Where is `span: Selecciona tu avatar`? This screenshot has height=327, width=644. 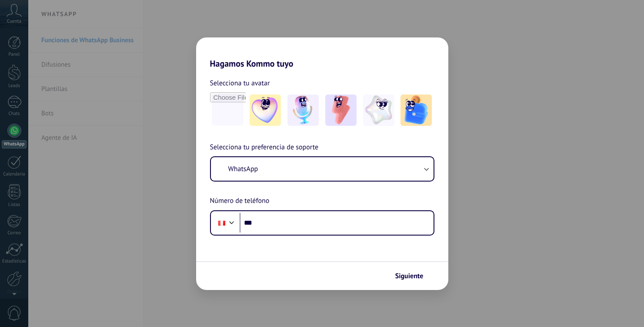 span: Selecciona tu avatar is located at coordinates (240, 83).